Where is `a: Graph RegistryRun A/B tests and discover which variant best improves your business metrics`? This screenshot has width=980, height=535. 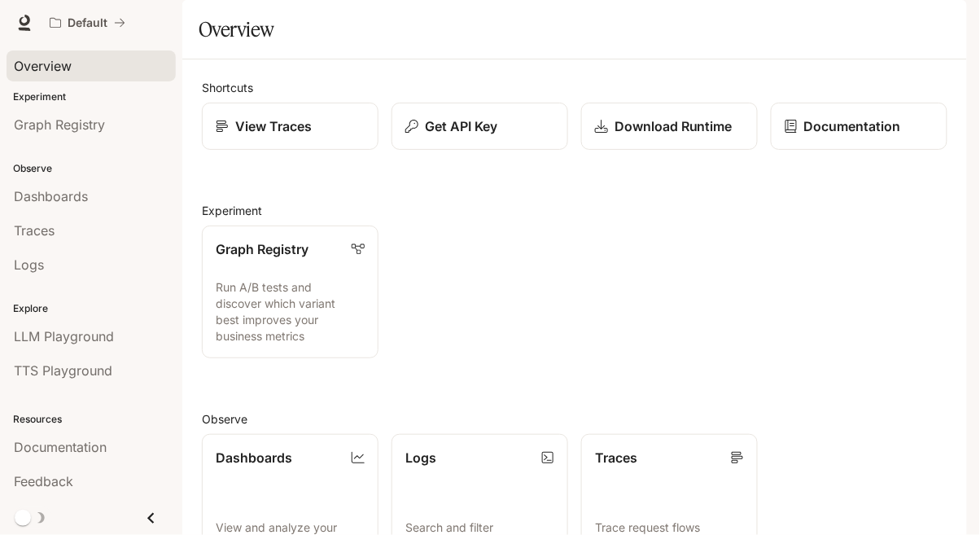 a: Graph RegistryRun A/B tests and discover which variant best improves your business metrics is located at coordinates (289, 291).